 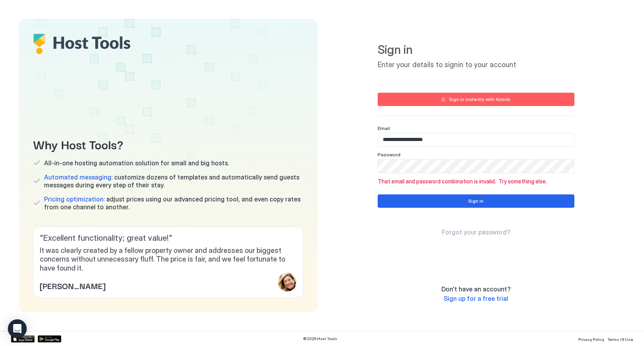 I want to click on a: Forgot your password?, so click(x=476, y=232).